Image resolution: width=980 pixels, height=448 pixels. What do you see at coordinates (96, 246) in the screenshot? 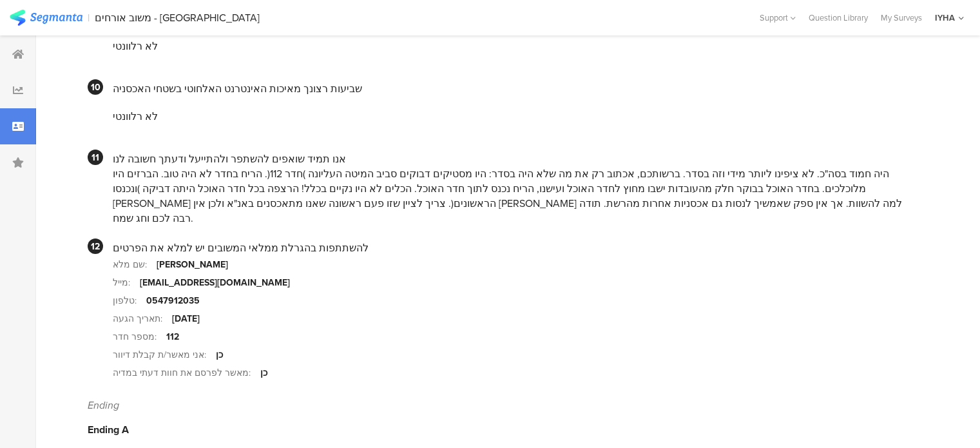
I see `div: 12` at bounding box center [96, 246].